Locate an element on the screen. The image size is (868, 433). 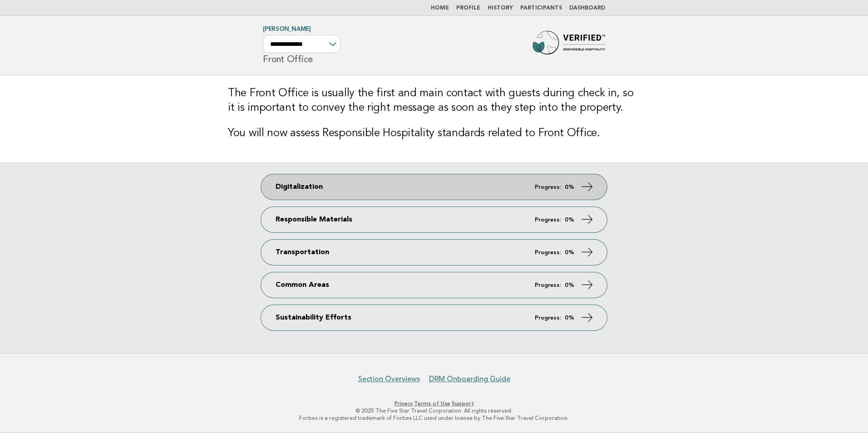
p: © 2025 The Five Star Travel Corporation. All rights reserved. is located at coordinates (434, 411).